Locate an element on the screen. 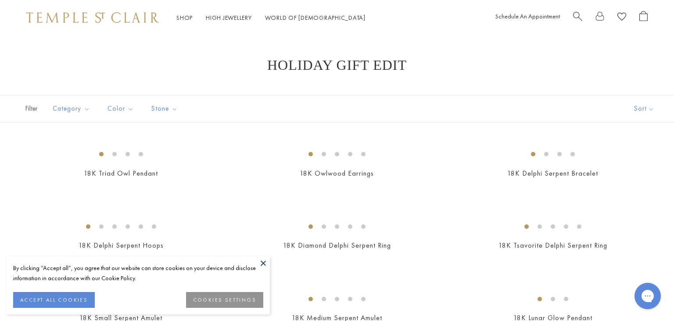 Image resolution: width=674 pixels, height=321 pixels. img: Temple St. Clair is located at coordinates (93, 18).